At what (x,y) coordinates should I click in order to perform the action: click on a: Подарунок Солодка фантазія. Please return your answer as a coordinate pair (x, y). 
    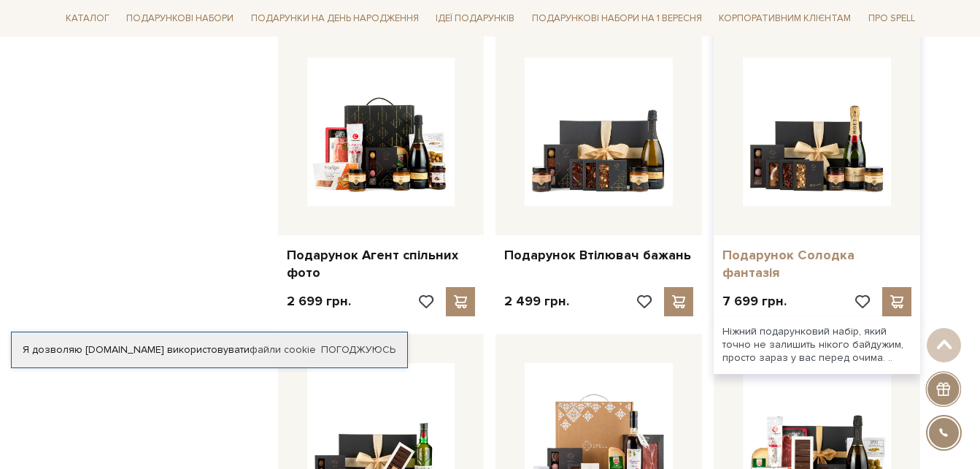
    Looking at the image, I should click on (817, 264).